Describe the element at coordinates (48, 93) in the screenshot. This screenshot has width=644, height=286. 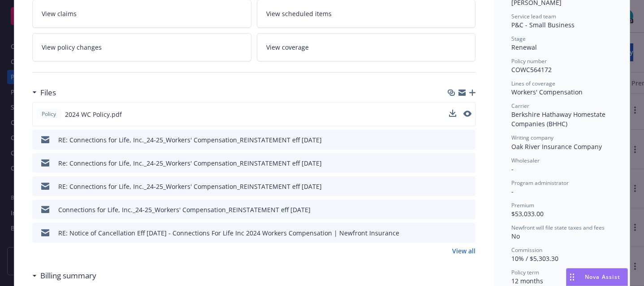
I see `h3: Files` at that location.